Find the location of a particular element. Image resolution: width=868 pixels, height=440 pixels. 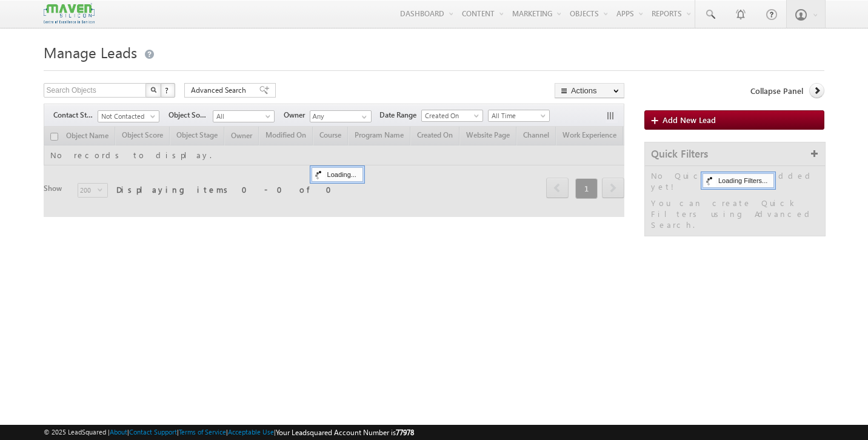

a: Terms of Service is located at coordinates (203, 432).